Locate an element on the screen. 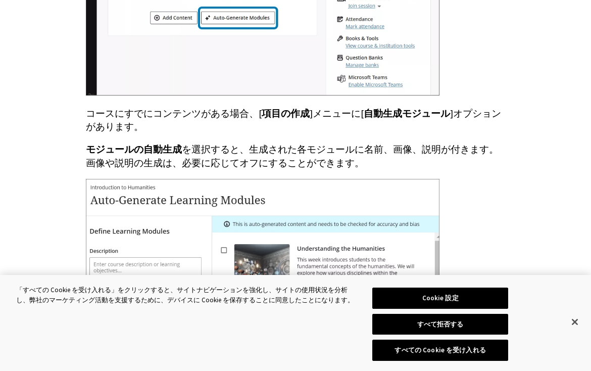  p: コースにすでにコンテンツがある場合、[ ]メニューに[ ]オプションがあります。 is located at coordinates (296, 120).